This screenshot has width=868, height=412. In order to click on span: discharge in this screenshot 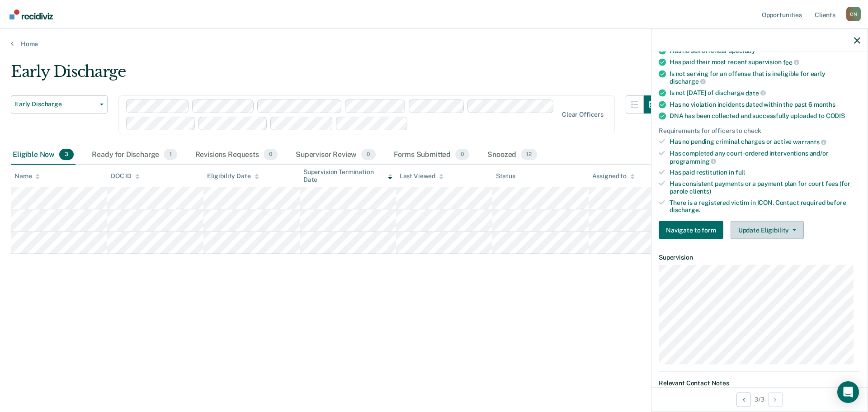, I will do `click(688, 81)`.